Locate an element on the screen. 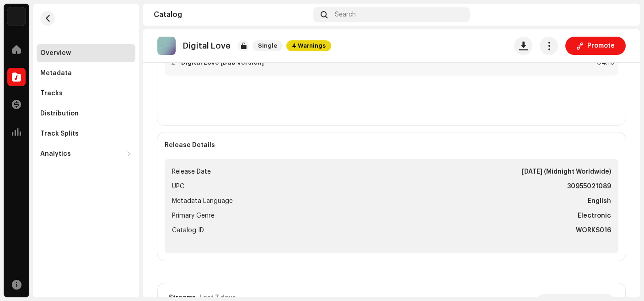  div: Distribution is located at coordinates (59, 113).